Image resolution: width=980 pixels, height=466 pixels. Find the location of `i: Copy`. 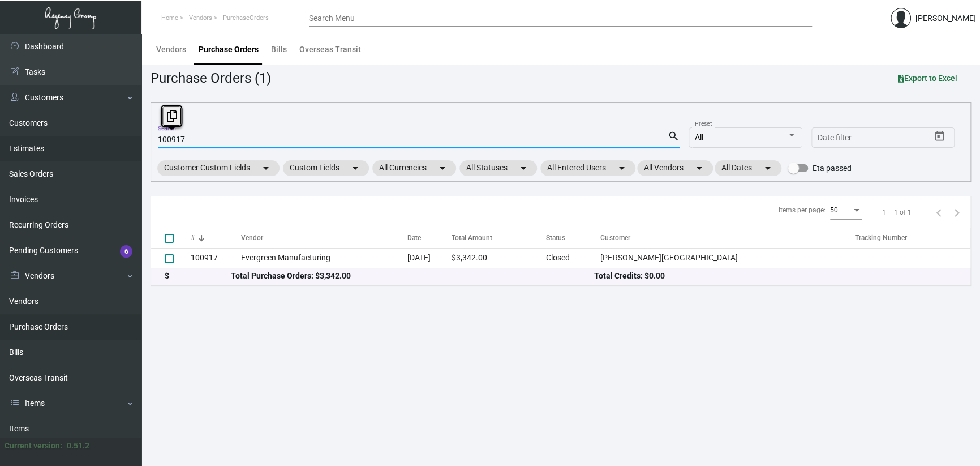

i: Copy is located at coordinates (171, 115).